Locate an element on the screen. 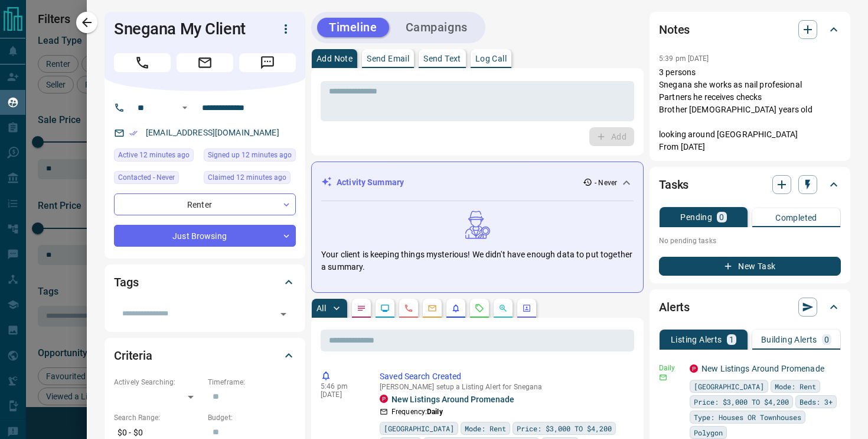 The width and height of the screenshot is (868, 439). span: Signed up 12 minutes ago is located at coordinates (250, 155).